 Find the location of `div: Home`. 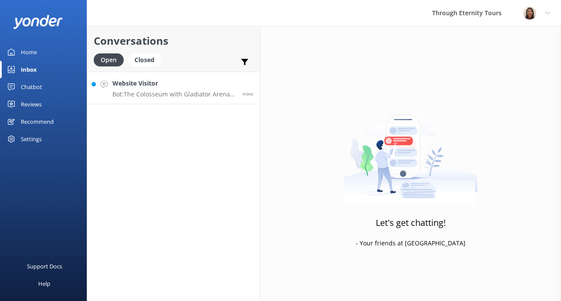

div: Home is located at coordinates (29, 52).